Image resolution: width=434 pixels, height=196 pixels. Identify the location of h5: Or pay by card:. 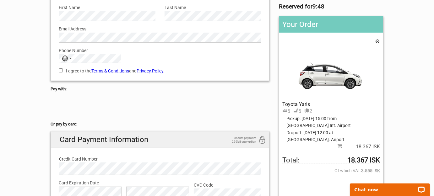
(160, 124).